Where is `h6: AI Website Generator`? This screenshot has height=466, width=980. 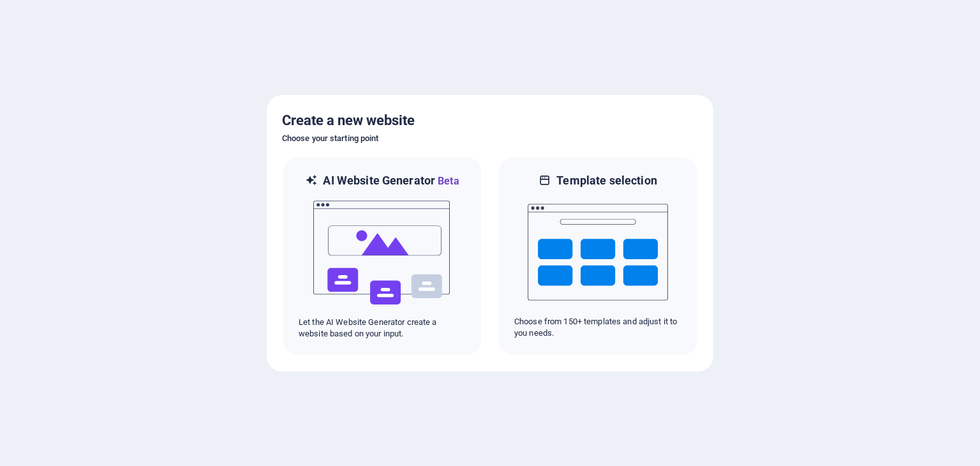
h6: AI Website Generator is located at coordinates (391, 181).